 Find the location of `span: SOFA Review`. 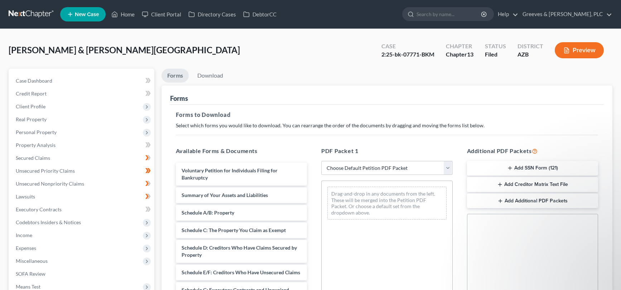

span: SOFA Review is located at coordinates (30, 274).